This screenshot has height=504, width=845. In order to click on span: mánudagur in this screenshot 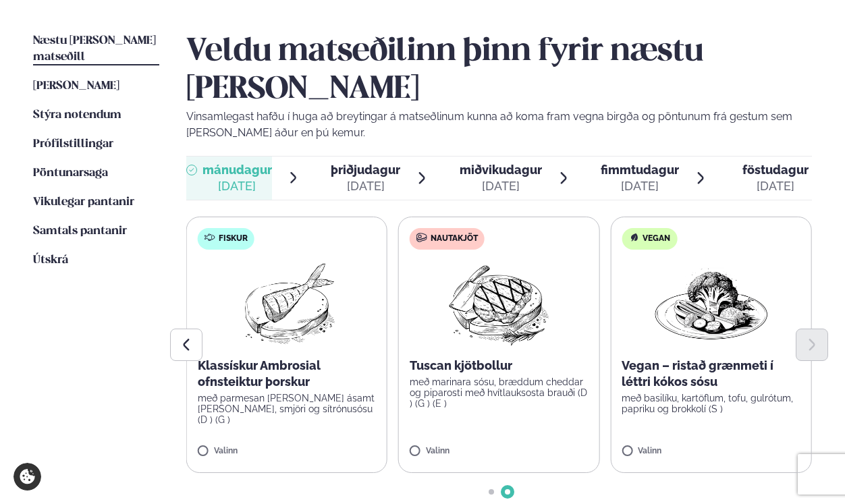, I will do `click(237, 170)`.